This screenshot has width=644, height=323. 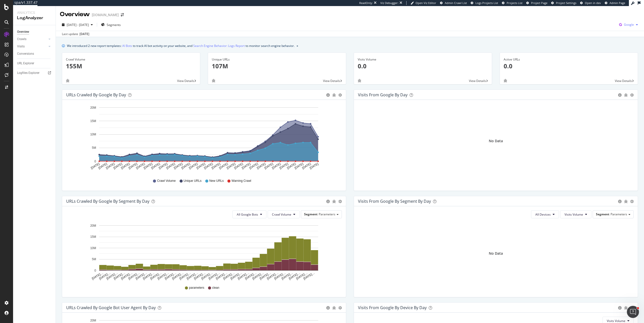 I want to click on div: Crawls, so click(x=21, y=39).